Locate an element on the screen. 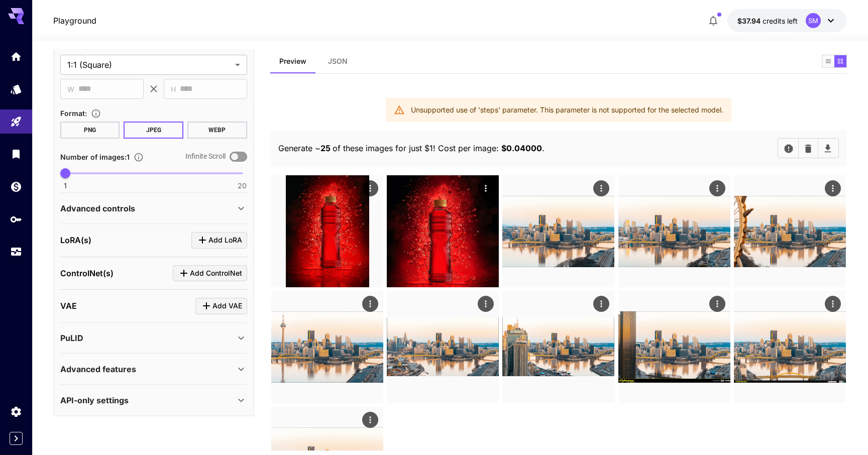 The height and width of the screenshot is (455, 868). div: Wallet is located at coordinates (16, 186).